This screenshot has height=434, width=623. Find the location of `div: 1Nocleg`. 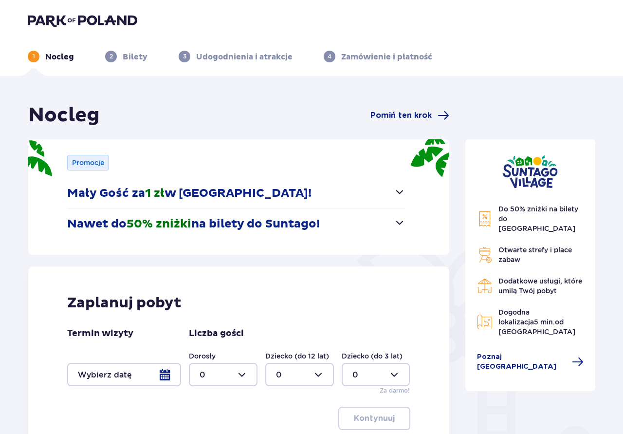

div: 1Nocleg is located at coordinates (51, 56).